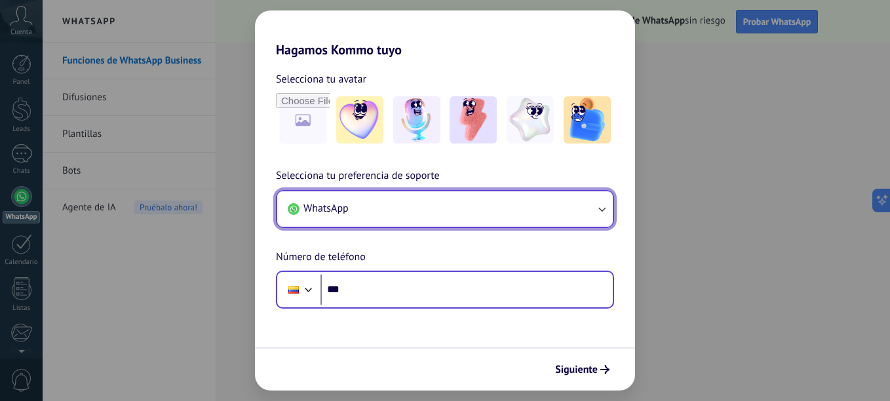 This screenshot has width=890, height=401. I want to click on button: WhatsApp, so click(445, 209).